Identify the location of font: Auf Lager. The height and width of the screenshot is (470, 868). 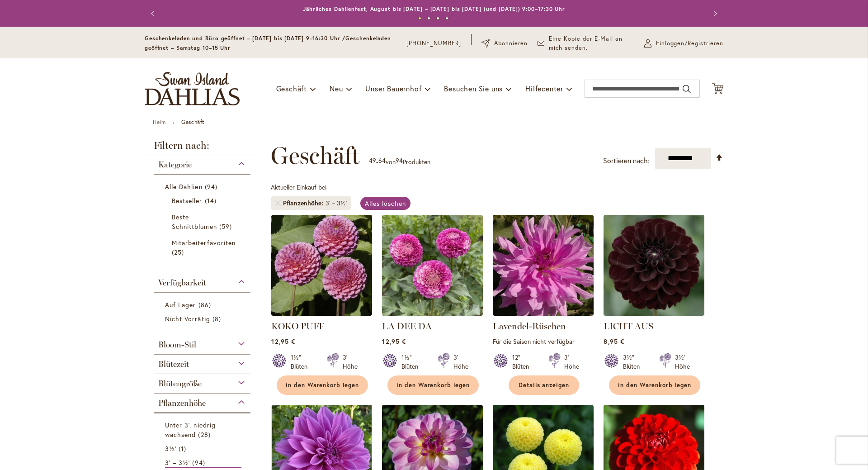
(181, 304).